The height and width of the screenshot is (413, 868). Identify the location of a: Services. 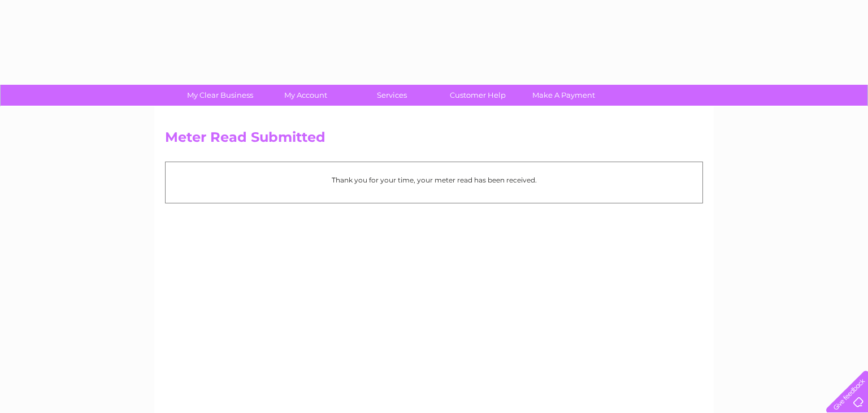
(391, 95).